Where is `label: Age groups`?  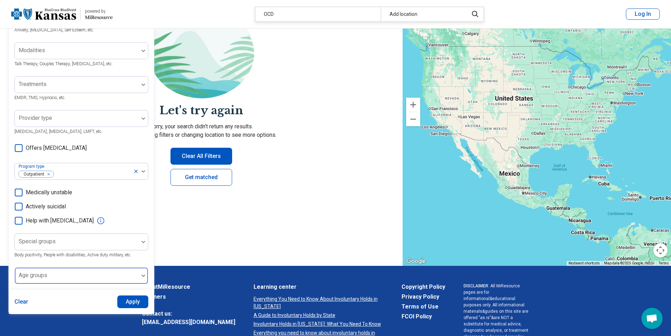
label: Age groups is located at coordinates (33, 275).